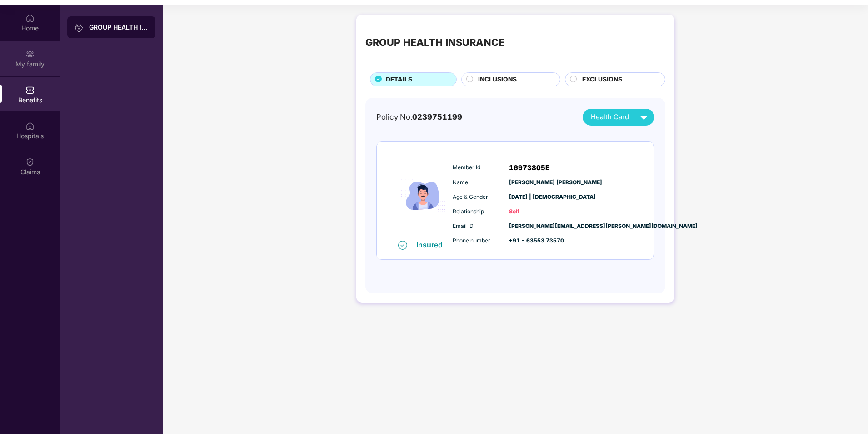  What do you see at coordinates (30, 18) in the screenshot?
I see `img: svg+xml;base64,PHN2ZyBpZD0iSG9tZSIgeG1sbnM9Imh0dHA6Ly93d3cudzMub3JnLzIwMDAvc3ZnIiB3aWR0aD0iMjAiIG...` at bounding box center [30, 18].